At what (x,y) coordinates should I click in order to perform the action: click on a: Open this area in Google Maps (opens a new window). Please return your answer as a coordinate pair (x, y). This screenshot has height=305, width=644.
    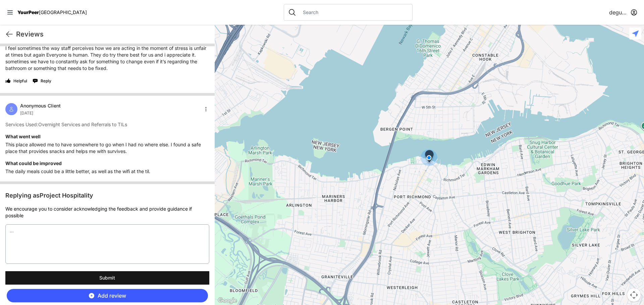
    Looking at the image, I should click on (227, 301).